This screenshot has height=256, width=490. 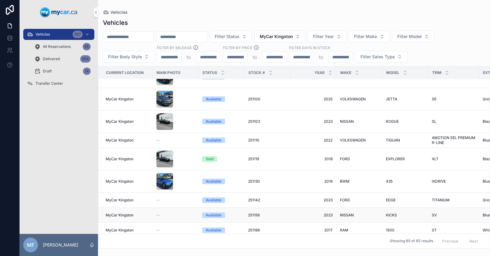 I want to click on span: 2023, so click(x=314, y=200).